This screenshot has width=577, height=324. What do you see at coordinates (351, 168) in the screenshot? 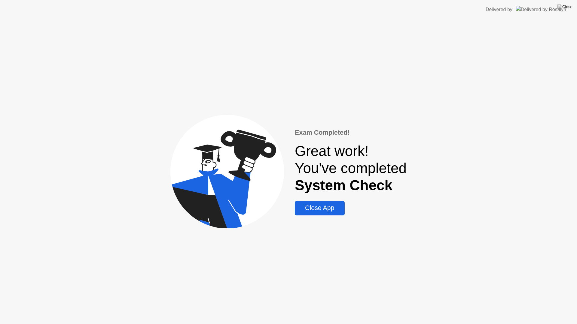
I see `div: Great work! You've completed` at bounding box center [351, 168].